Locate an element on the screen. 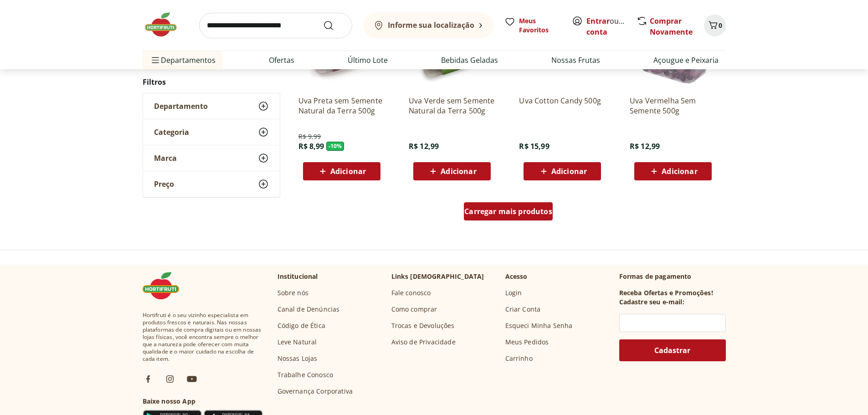 The height and width of the screenshot is (415, 868). a: Meus Favoritos is located at coordinates (533, 26).